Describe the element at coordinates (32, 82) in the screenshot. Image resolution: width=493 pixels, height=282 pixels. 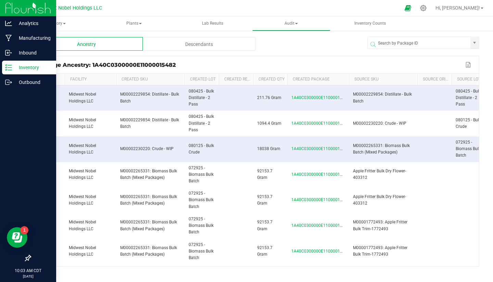
I see `p: Outbound` at that location.